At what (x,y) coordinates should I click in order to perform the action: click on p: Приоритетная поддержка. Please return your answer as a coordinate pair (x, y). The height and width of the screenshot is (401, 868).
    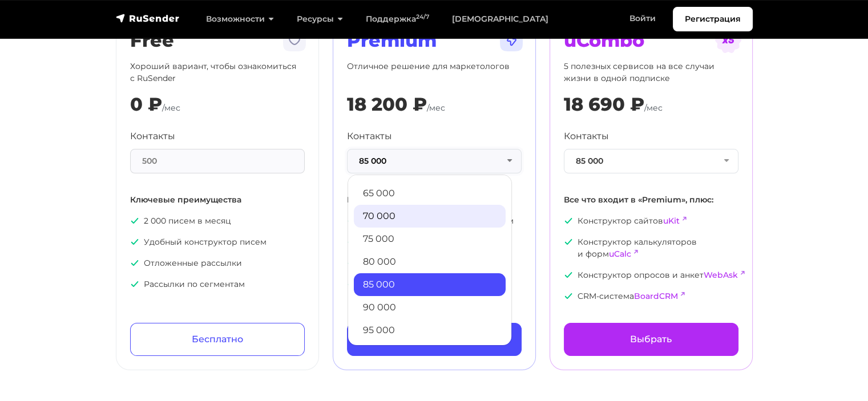
    Looking at the image, I should click on (434, 242).